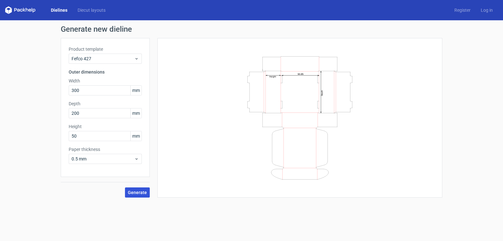 This screenshot has width=503, height=241. What do you see at coordinates (105, 127) in the screenshot?
I see `label: Height` at bounding box center [105, 127].